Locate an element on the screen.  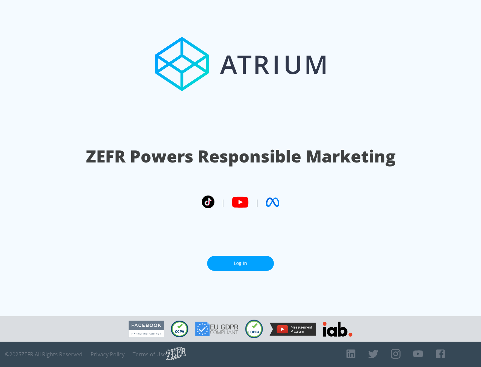
img: CCPA Compliant is located at coordinates (179, 329).